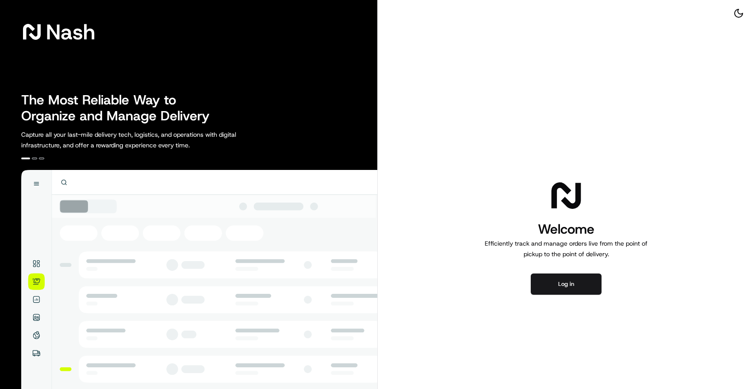 This screenshot has height=389, width=755. What do you see at coordinates (120, 108) in the screenshot?
I see `h2: The Most Reliable Way to Organize and Manage Delivery` at bounding box center [120, 108].